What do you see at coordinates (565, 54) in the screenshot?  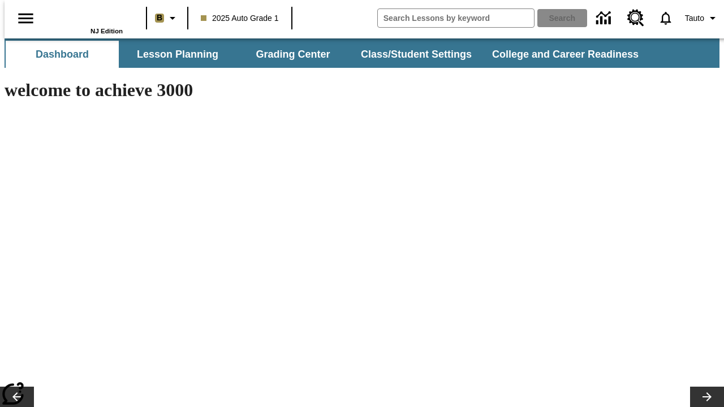 I see `button: College and Career Readiness` at bounding box center [565, 54].